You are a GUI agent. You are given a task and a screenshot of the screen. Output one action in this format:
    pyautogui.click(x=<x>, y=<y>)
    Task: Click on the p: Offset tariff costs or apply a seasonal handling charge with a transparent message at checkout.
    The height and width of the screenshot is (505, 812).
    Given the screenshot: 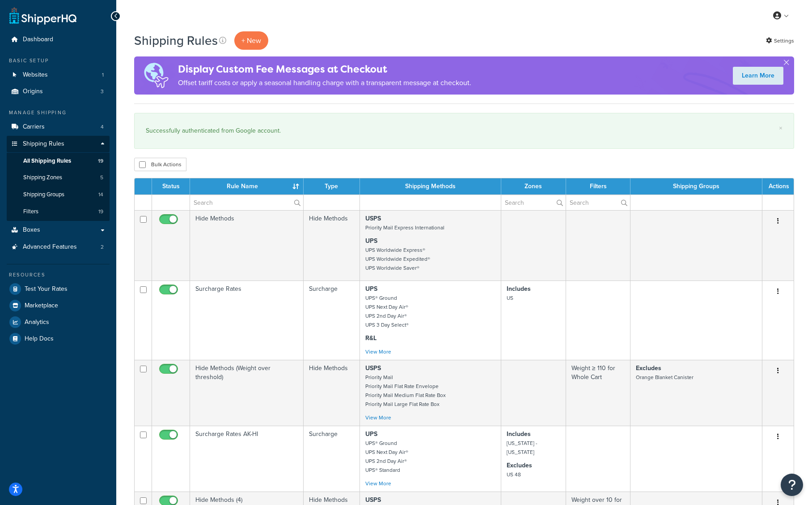 What is the action you would take?
    pyautogui.click(x=325, y=83)
    